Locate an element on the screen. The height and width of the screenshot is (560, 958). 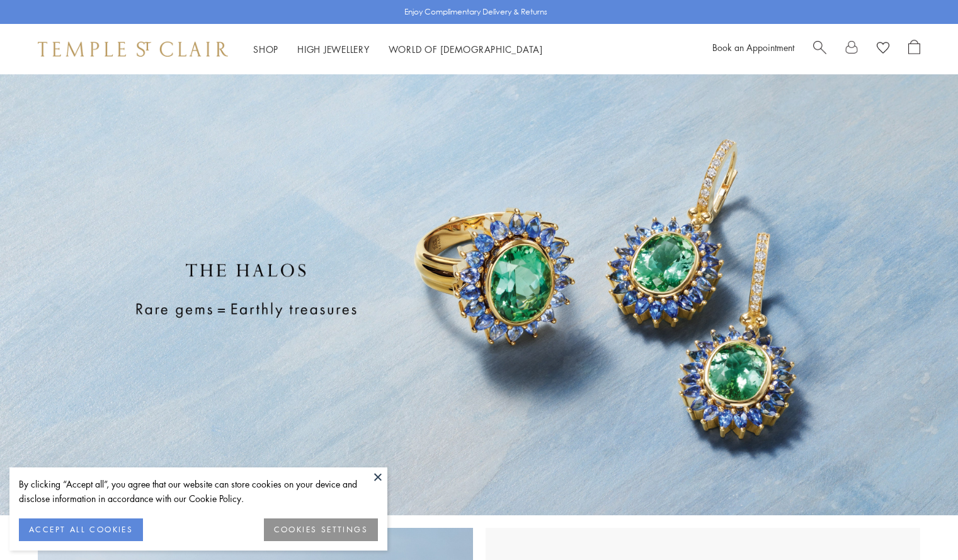
button: ACCEPT ALL COOKIES is located at coordinates (80, 529).